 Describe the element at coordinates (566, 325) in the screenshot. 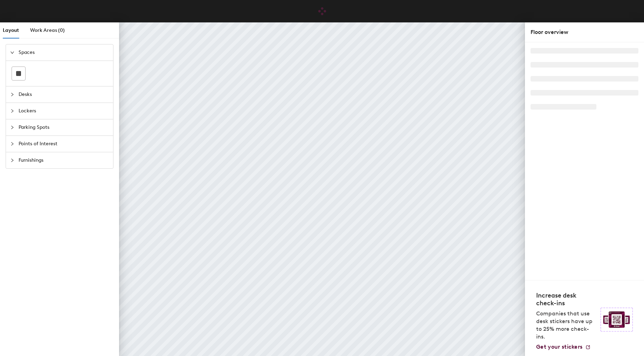

I see `p: Companies that use desk stickers have up to 25% more check-ins.` at that location.